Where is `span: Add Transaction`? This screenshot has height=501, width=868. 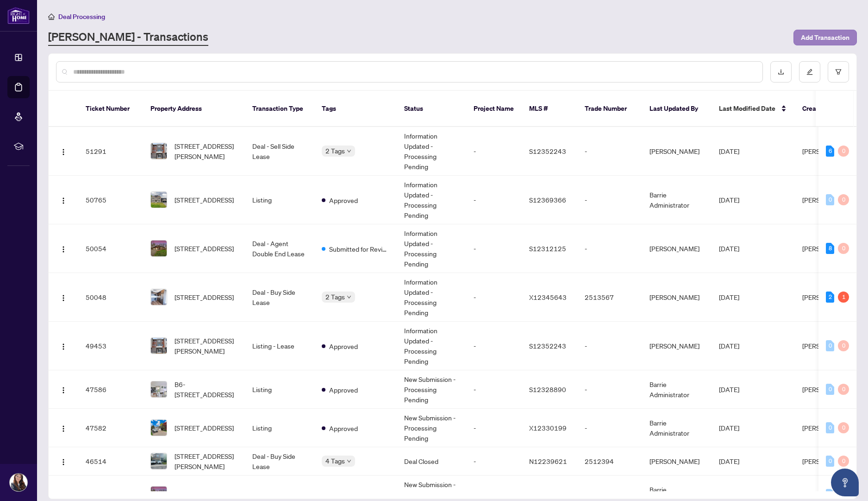
span: Add Transaction is located at coordinates (825, 37).